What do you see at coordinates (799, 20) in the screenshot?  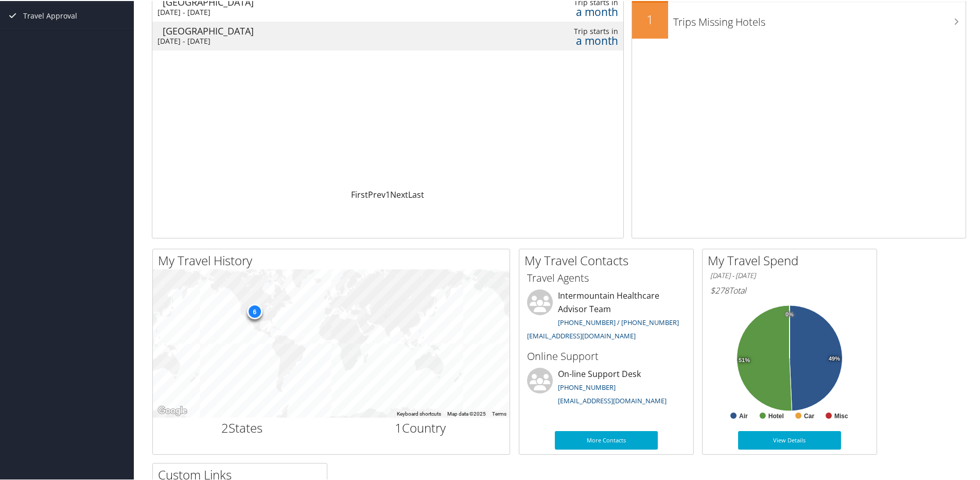 I see `a: 1Trips Missing Hotels` at bounding box center [799, 20].